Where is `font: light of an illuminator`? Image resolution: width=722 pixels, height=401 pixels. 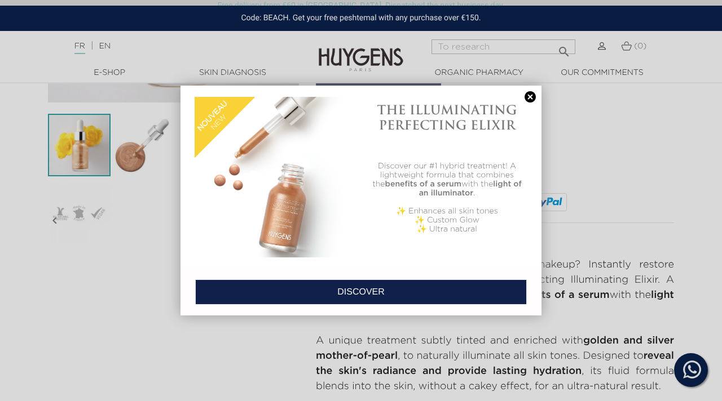
font: light of an illuminator is located at coordinates (470, 189).